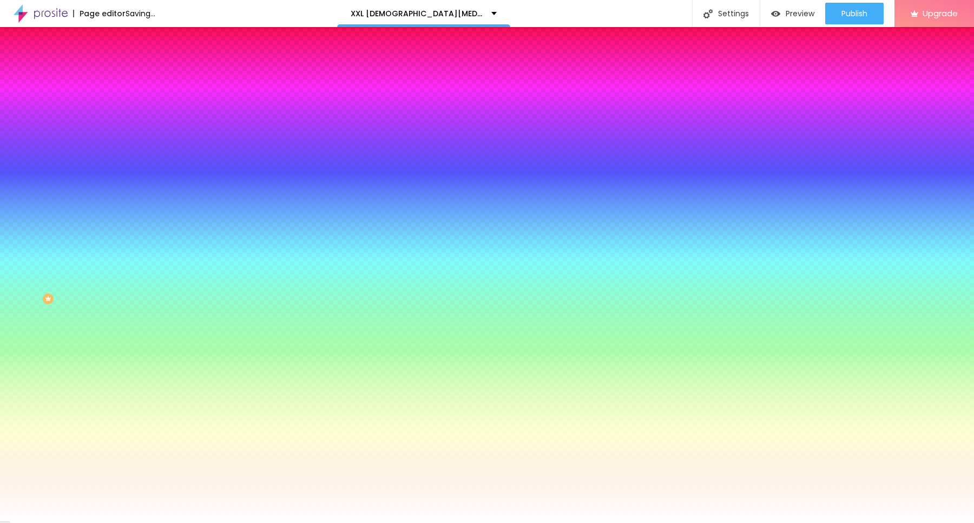  What do you see at coordinates (854, 14) in the screenshot?
I see `span: Publish` at bounding box center [854, 14].